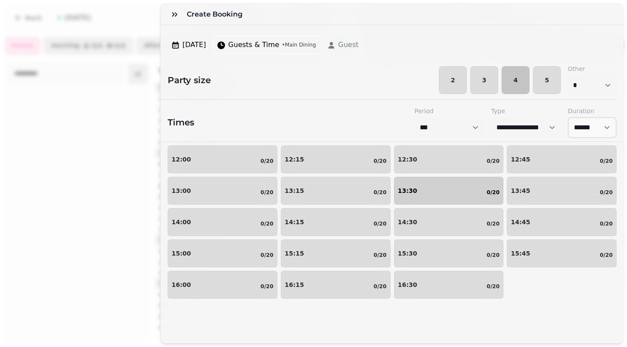  I want to click on h3: Create Booking, so click(216, 14).